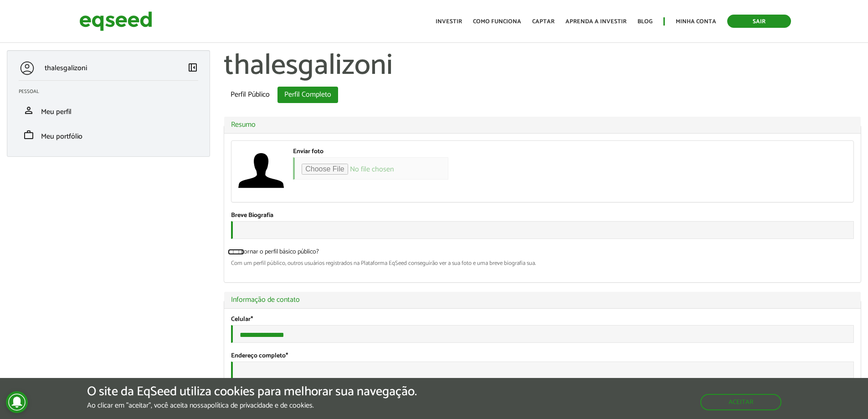 The width and height of the screenshot is (868, 419). I want to click on a: Investir, so click(449, 21).